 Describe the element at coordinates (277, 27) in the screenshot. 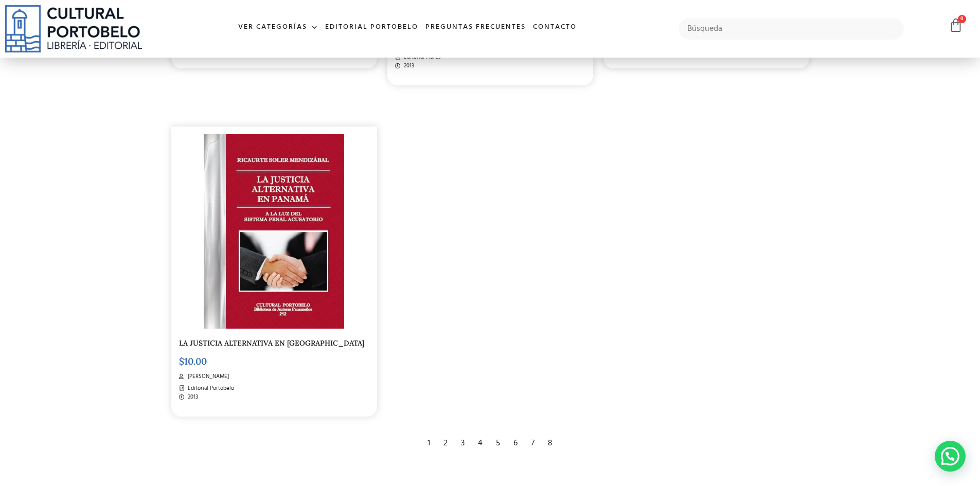

I see `a: Ver Categorías` at that location.